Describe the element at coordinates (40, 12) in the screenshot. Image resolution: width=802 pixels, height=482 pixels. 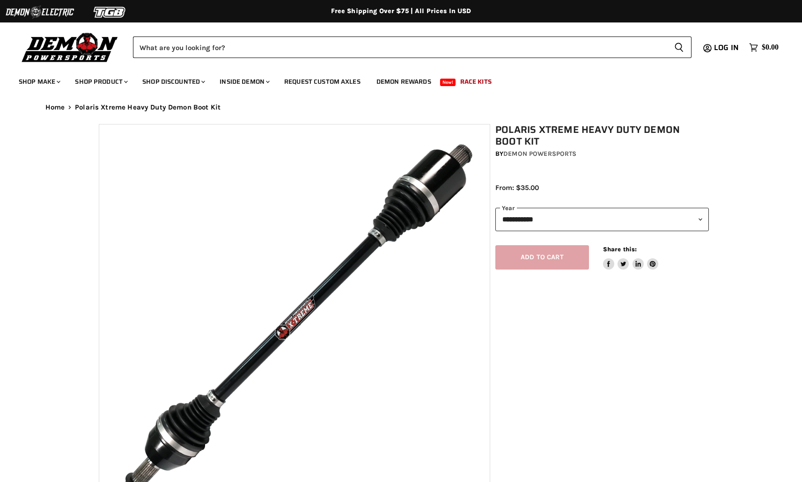
I see `img: Demon Electric Logo 2` at that location.